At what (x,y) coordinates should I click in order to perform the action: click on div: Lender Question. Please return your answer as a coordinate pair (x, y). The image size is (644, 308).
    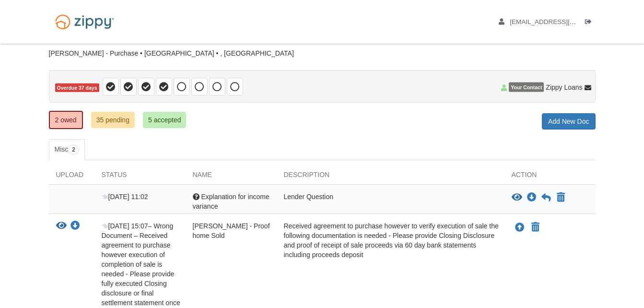
    Looking at the image, I should click on (390, 202).